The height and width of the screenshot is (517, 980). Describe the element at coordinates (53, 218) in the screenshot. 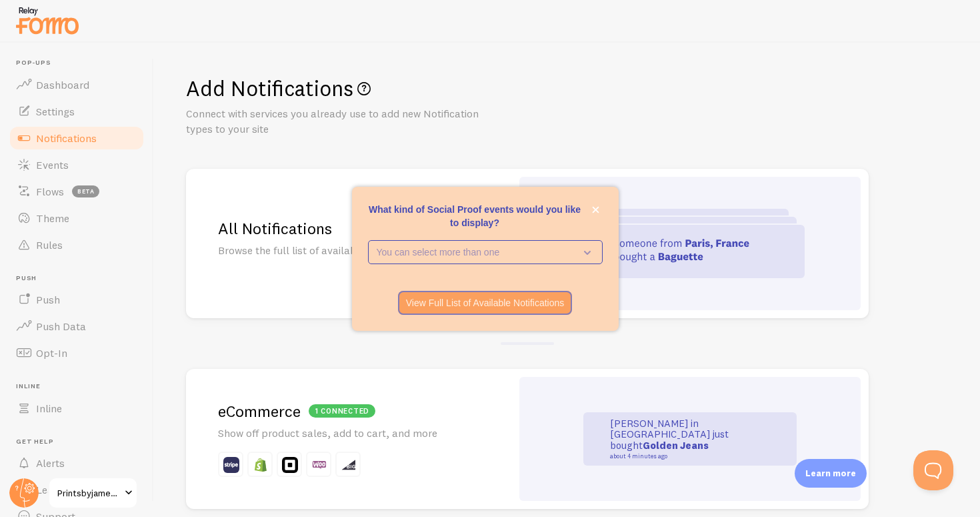

I see `span: Theme` at that location.